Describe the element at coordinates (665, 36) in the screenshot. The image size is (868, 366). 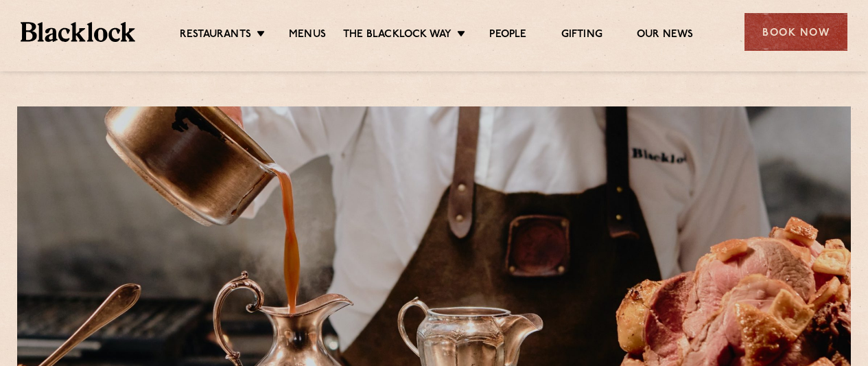
I see `a: Our News` at that location.